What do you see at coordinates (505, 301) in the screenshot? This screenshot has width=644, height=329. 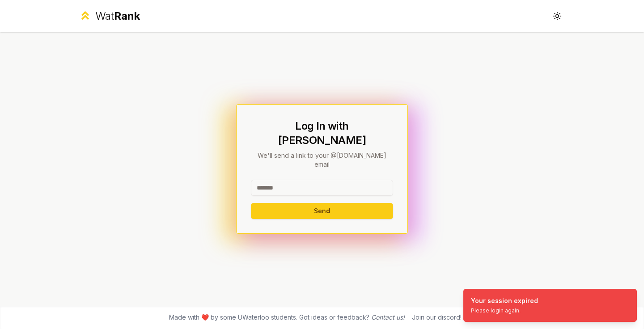 I see `div: Your session expired` at bounding box center [505, 301].